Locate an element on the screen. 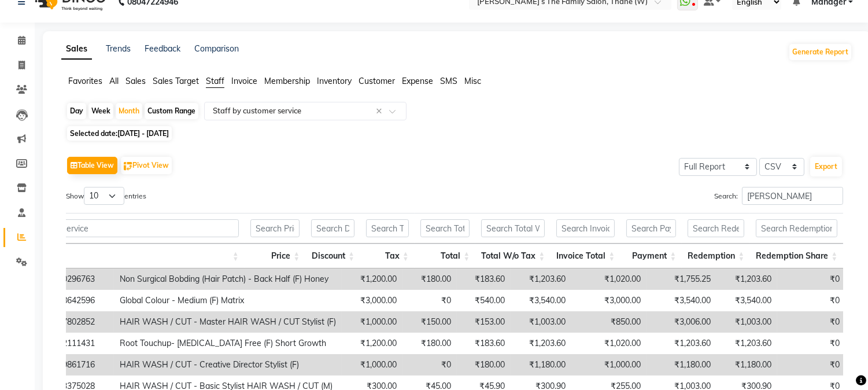 The image size is (868, 390). img: pivot.png is located at coordinates (128, 166).